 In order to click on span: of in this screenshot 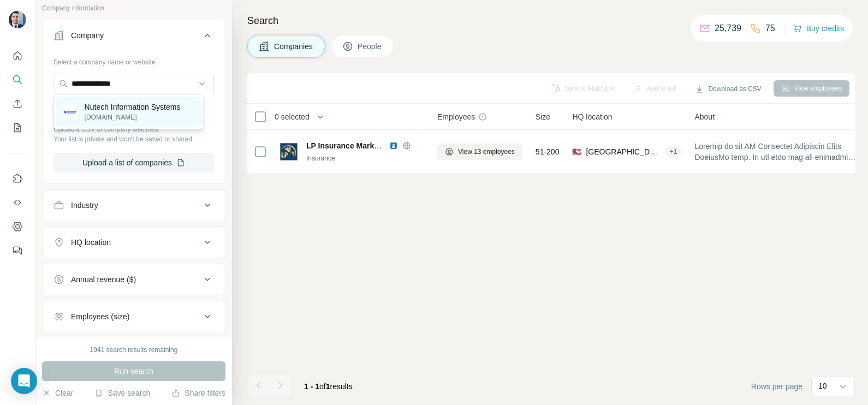, I will do `click(323, 387)`.